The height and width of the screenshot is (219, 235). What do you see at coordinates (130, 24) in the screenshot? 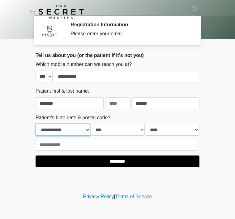
I see `h2: Registration Information` at bounding box center [130, 24].